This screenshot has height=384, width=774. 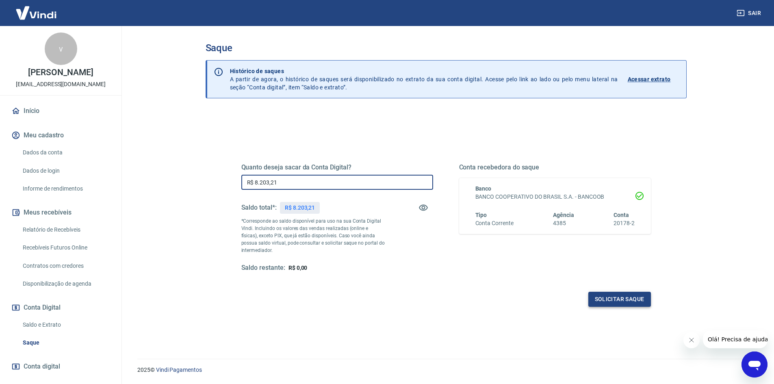 What do you see at coordinates (179, 370) in the screenshot?
I see `a: Vindi Pagamentos` at bounding box center [179, 370].